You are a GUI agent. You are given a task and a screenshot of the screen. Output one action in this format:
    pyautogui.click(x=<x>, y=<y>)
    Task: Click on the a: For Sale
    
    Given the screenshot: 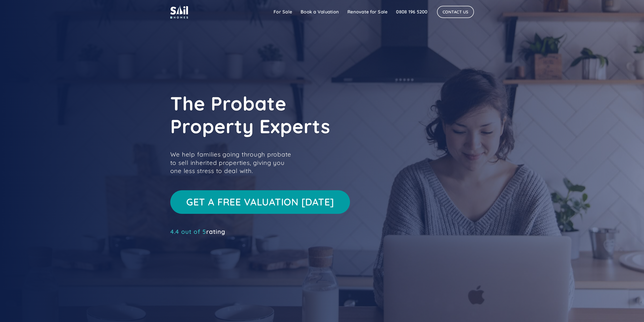 What is the action you would take?
    pyautogui.click(x=283, y=12)
    